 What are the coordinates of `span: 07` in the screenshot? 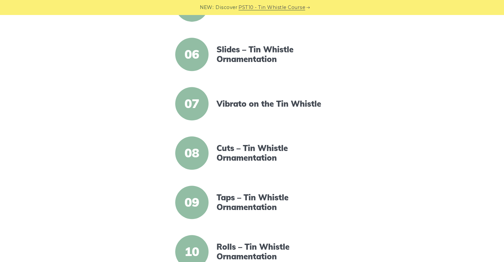 It's located at (192, 104).